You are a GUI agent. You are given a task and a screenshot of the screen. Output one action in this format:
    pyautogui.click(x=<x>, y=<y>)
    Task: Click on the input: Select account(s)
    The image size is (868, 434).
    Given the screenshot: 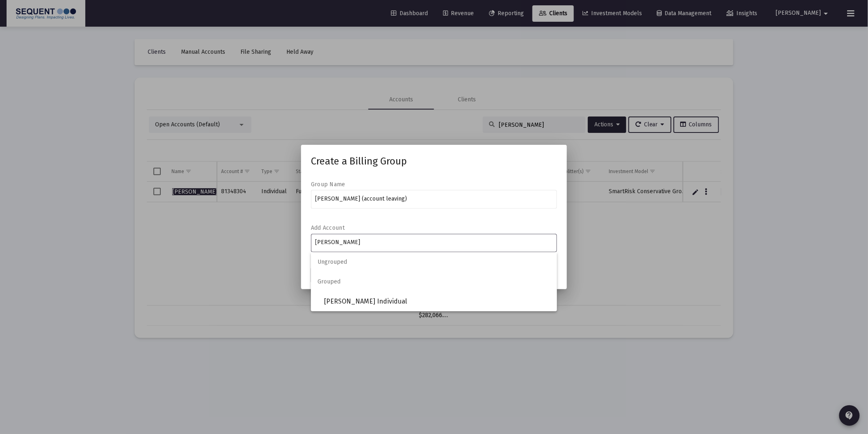 What is the action you would take?
    pyautogui.click(x=434, y=243)
    